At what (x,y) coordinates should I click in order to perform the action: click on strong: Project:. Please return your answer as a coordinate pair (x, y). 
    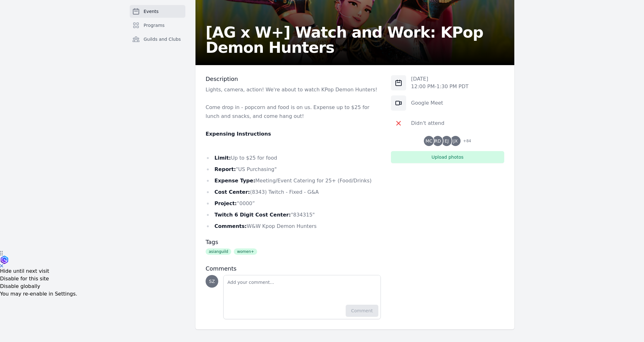
    Looking at the image, I should click on (225, 203).